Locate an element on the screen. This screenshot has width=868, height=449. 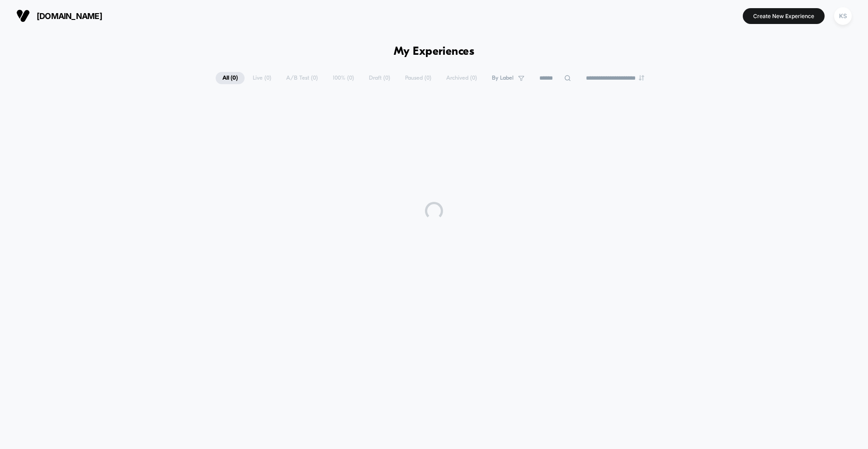
div: KS is located at coordinates (843, 16).